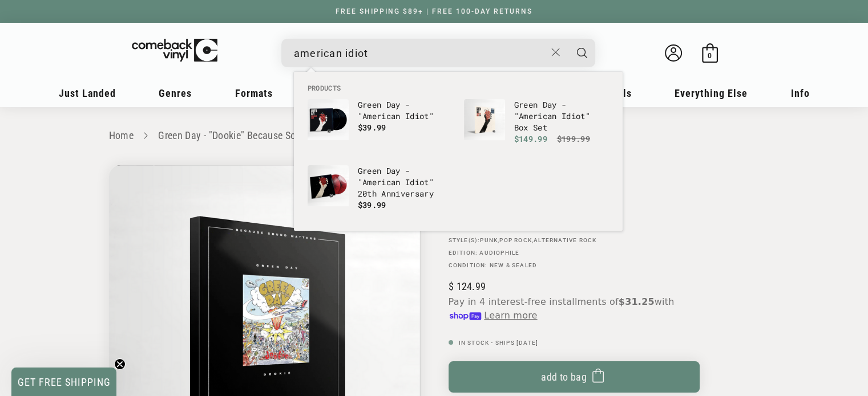  I want to click on li: products: Green Day - "American Idiot" Box Set, so click(536, 126).